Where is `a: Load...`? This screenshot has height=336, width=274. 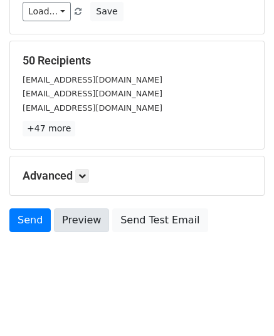
a: Load... is located at coordinates (46, 11).